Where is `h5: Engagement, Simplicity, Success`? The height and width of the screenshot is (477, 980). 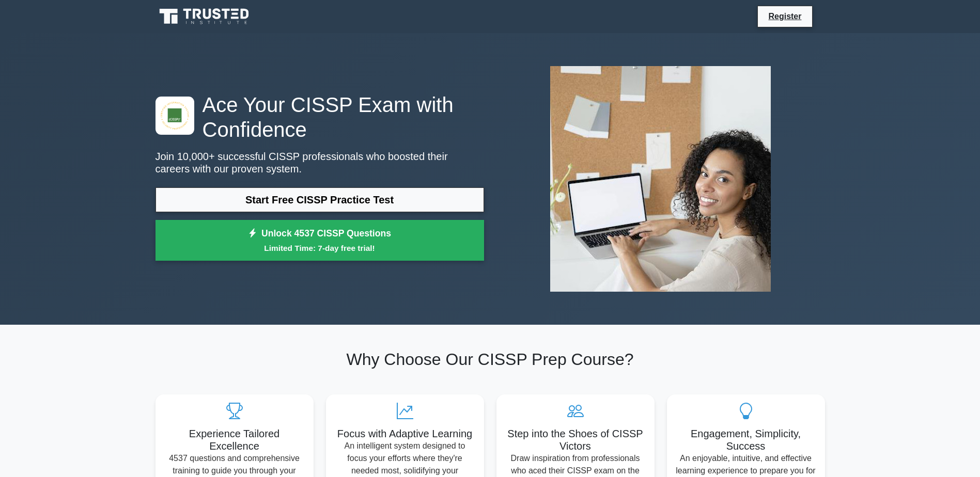 h5: Engagement, Simplicity, Success is located at coordinates (746, 440).